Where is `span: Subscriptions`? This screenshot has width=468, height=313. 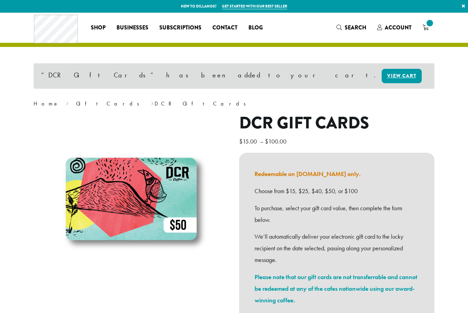
span: Subscriptions is located at coordinates (180, 28).